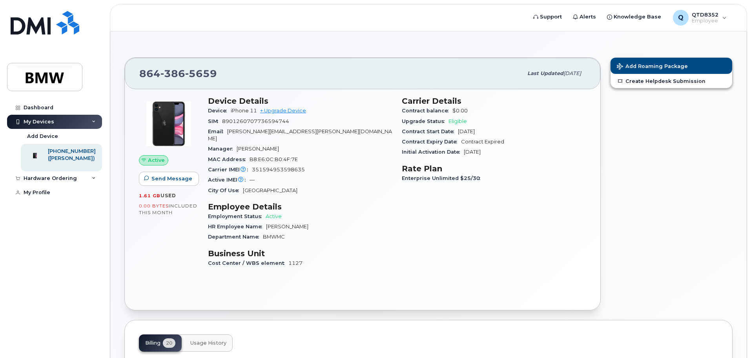 The width and height of the screenshot is (751, 358). Describe the element at coordinates (460, 110) in the screenshot. I see `span: $0.00` at that location.